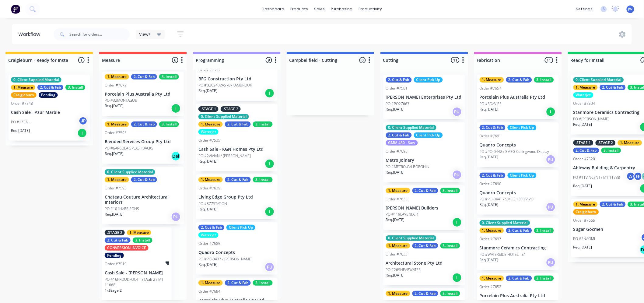  Describe the element at coordinates (299, 9) in the screenshot. I see `div: products` at that location.